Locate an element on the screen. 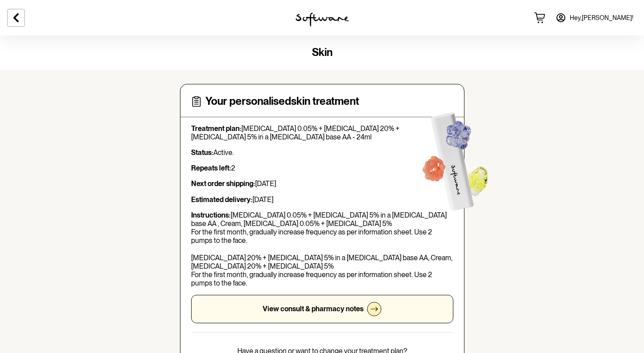 The image size is (644, 353). img: Software treatment bottle is located at coordinates (453, 158).